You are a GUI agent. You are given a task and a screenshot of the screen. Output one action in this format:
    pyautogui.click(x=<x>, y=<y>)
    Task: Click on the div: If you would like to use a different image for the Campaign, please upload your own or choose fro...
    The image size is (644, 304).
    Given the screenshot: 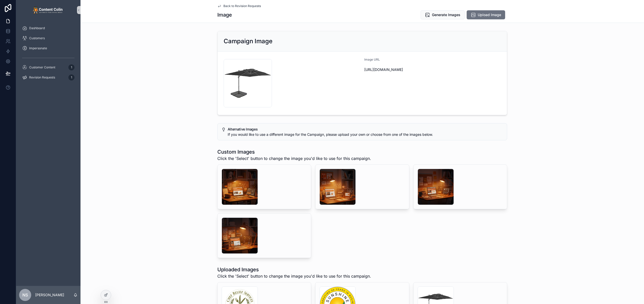 What is the action you would take?
    pyautogui.click(x=365, y=135)
    